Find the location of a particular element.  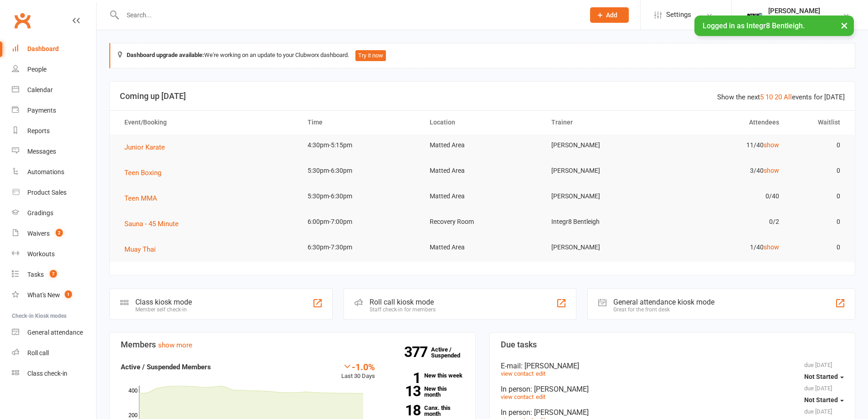

img: thumb_image1744022220.png is located at coordinates (755, 15).